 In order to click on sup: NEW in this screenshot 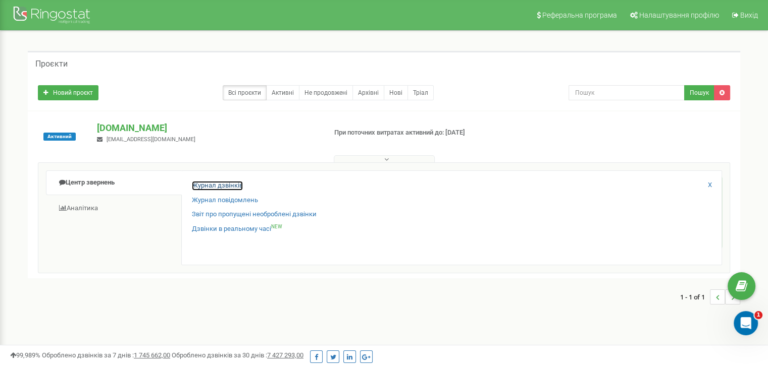, I will do `click(277, 227)`.